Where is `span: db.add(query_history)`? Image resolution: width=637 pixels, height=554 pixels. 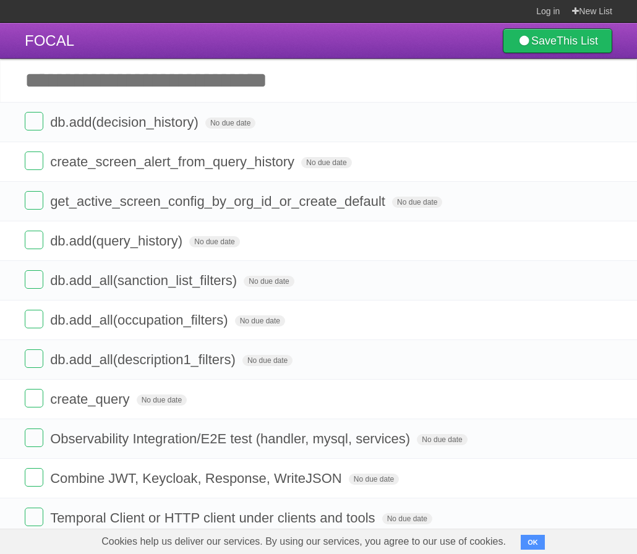 span: db.add(query_history) is located at coordinates (117, 241).